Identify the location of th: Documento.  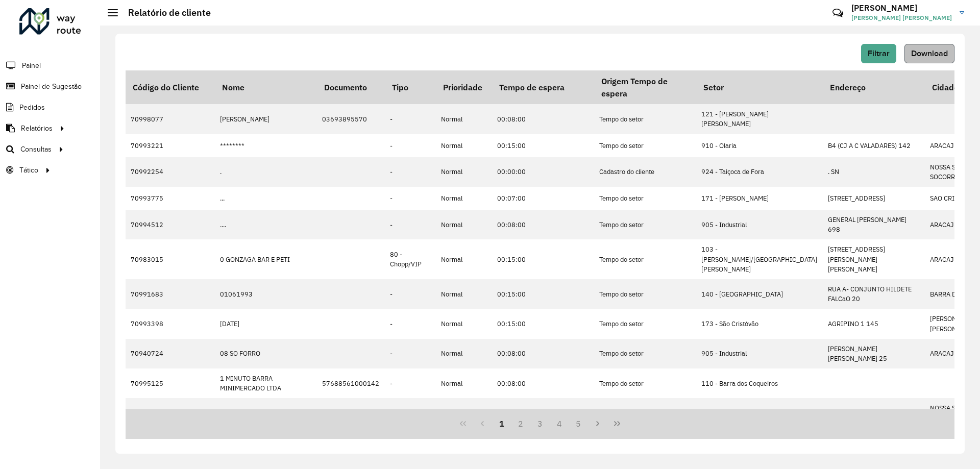
(350, 87).